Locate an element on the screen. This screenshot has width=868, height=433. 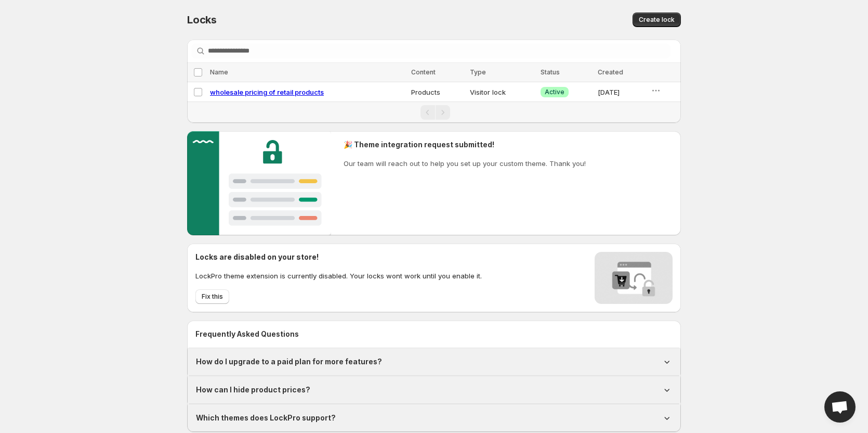
h2: 🎉 Theme integration request submitted! is located at coordinates (465, 145).